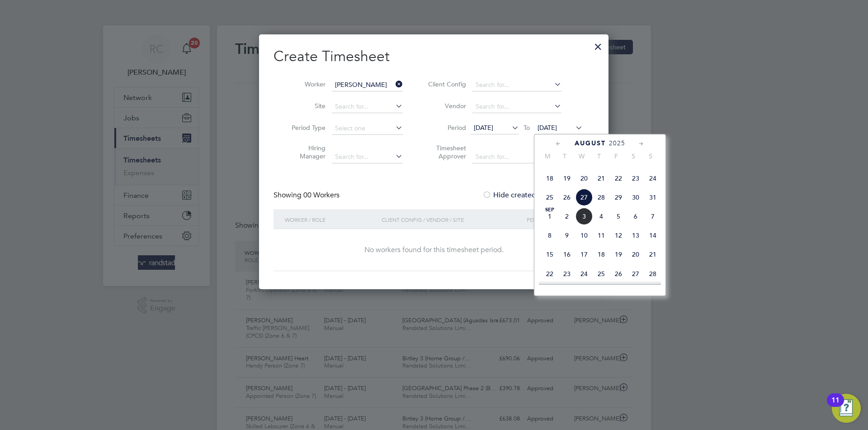 The height and width of the screenshot is (430, 868). Describe the element at coordinates (555, 219) in the screenshot. I see `div: Period` at that location.